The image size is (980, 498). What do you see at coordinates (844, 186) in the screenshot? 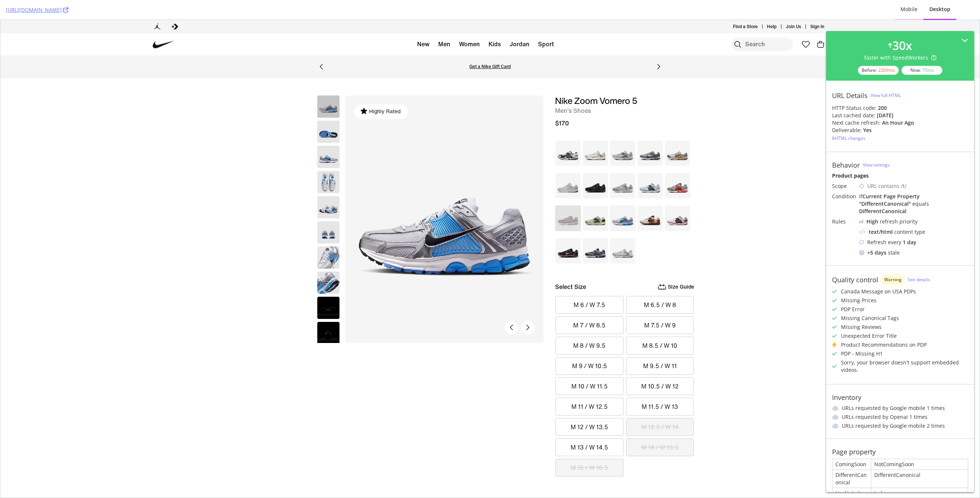
I see `div: Scope` at bounding box center [844, 186].